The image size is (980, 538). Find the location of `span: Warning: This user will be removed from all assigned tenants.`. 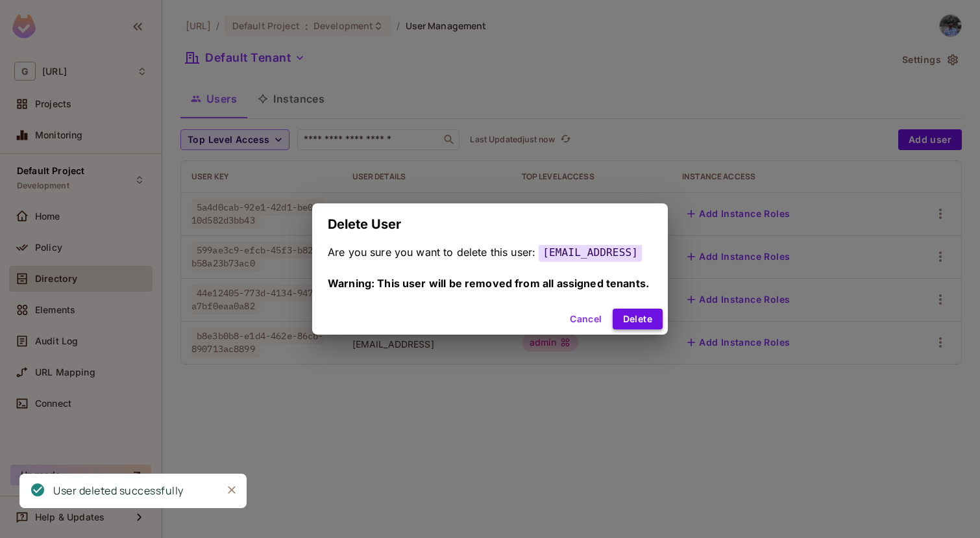

span: Warning: This user will be removed from all assigned tenants. is located at coordinates (489, 283).